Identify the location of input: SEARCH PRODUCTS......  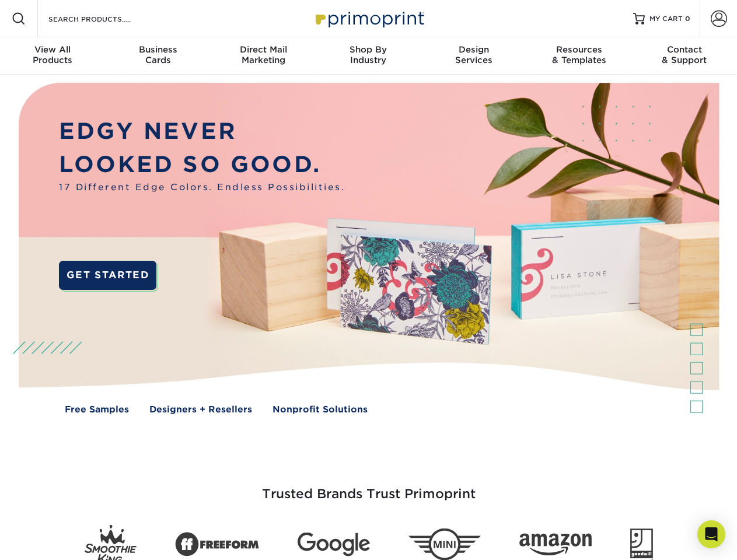
(104, 19).